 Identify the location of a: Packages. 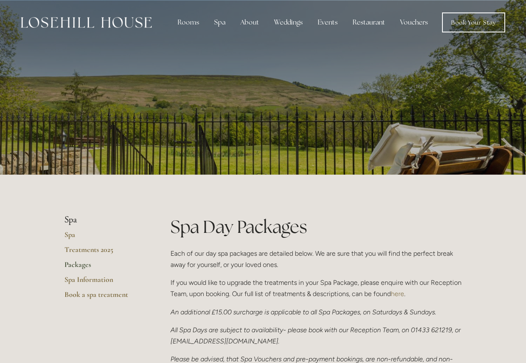
(104, 267).